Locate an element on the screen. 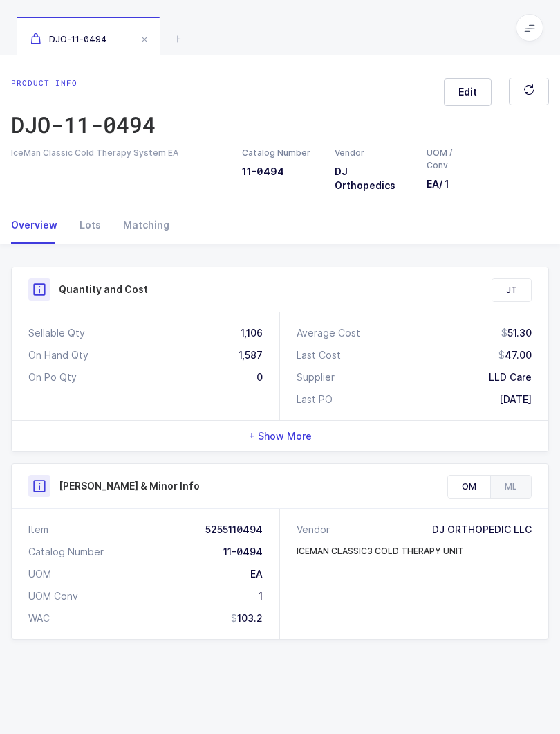 The width and height of the screenshot is (560, 734). button: Edit is located at coordinates (468, 92).